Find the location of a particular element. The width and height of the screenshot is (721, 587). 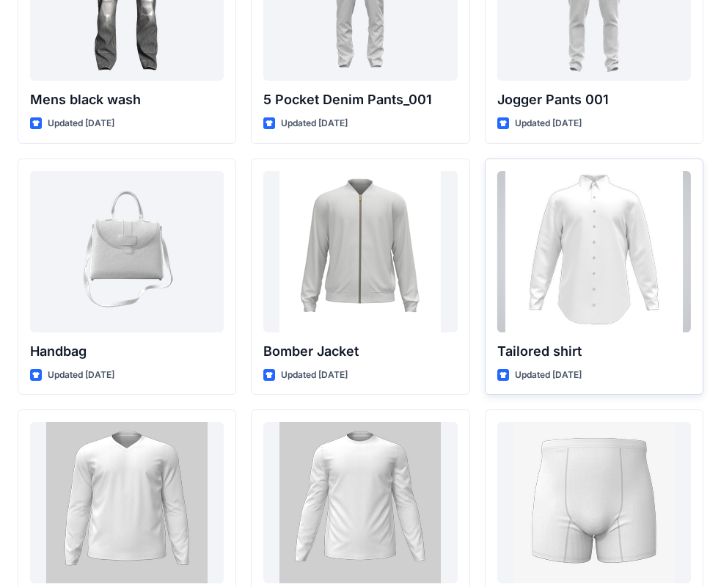

a: Handbag is located at coordinates (127, 252).